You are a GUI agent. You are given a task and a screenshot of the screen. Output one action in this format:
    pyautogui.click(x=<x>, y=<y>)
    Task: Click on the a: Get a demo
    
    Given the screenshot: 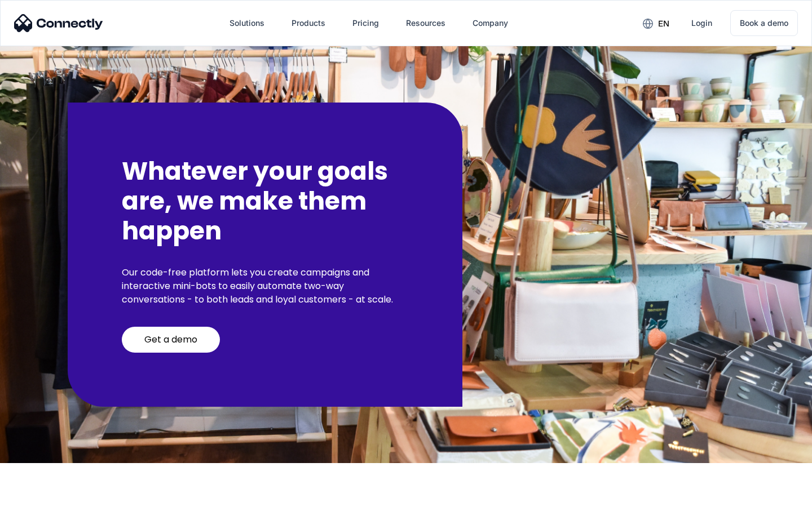 What is the action you would take?
    pyautogui.click(x=171, y=340)
    